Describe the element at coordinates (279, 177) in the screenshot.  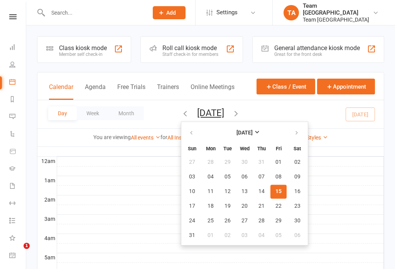
I see `button: 08` at that location.